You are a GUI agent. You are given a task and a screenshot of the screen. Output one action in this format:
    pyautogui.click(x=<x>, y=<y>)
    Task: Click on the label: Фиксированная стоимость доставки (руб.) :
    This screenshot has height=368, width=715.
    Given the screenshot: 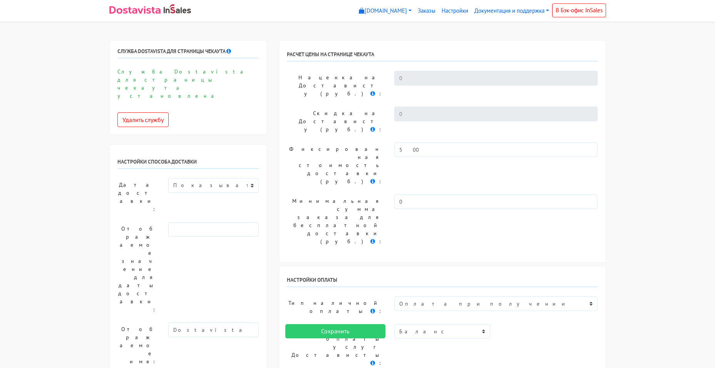 What is the action you would take?
    pyautogui.click(x=335, y=165)
    